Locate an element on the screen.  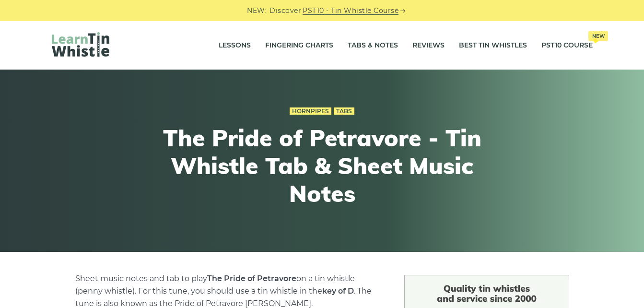
a: Best Tin Whistles is located at coordinates (493, 45).